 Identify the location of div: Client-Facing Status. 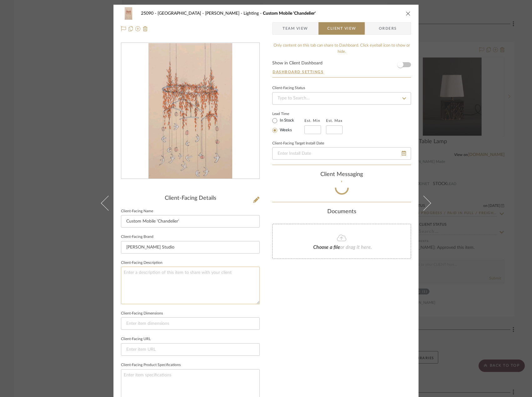
(288, 88).